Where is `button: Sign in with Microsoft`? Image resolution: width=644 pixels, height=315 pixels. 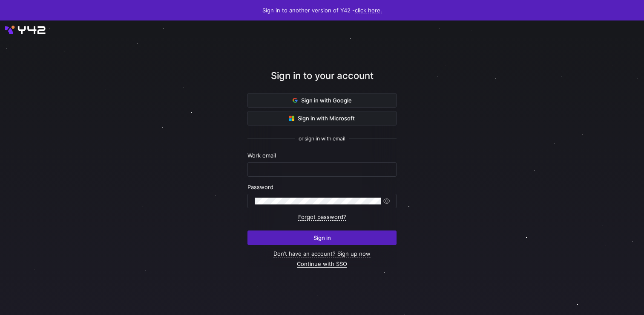 button: Sign in with Microsoft is located at coordinates (322, 118).